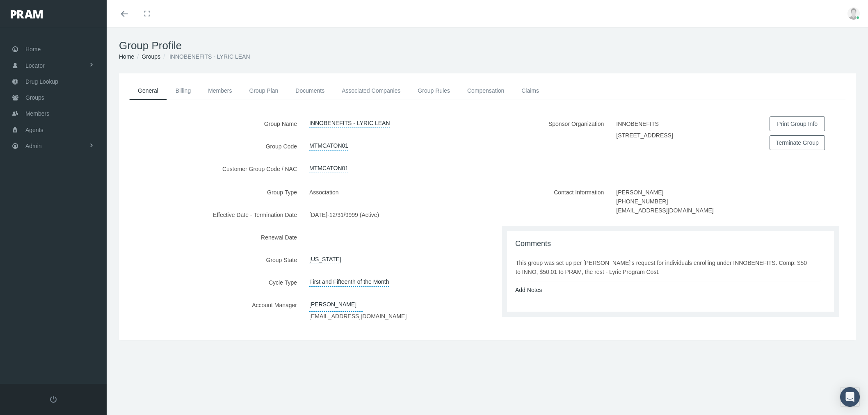 This screenshot has width=868, height=415. Describe the element at coordinates (549, 135) in the screenshot. I see `label: Sponsor Organization` at that location.